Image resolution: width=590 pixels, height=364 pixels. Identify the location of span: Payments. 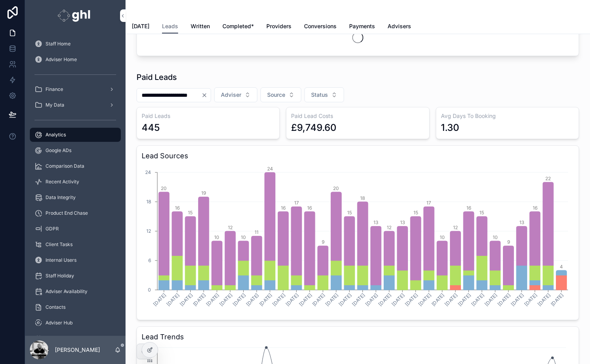
(362, 26).